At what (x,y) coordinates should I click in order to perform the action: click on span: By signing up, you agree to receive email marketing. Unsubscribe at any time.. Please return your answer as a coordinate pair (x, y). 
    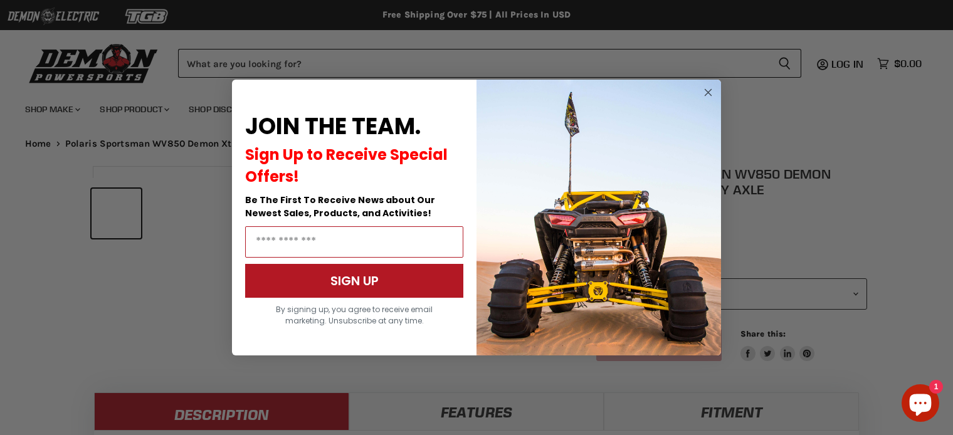
    Looking at the image, I should click on (354, 315).